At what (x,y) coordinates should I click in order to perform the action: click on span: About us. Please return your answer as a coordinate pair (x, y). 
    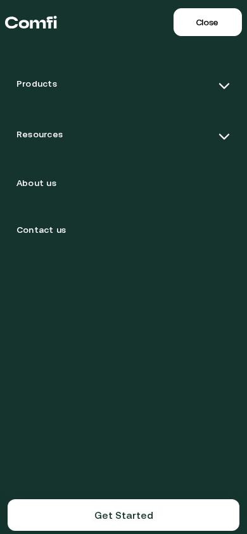
    Looking at the image, I should click on (36, 185).